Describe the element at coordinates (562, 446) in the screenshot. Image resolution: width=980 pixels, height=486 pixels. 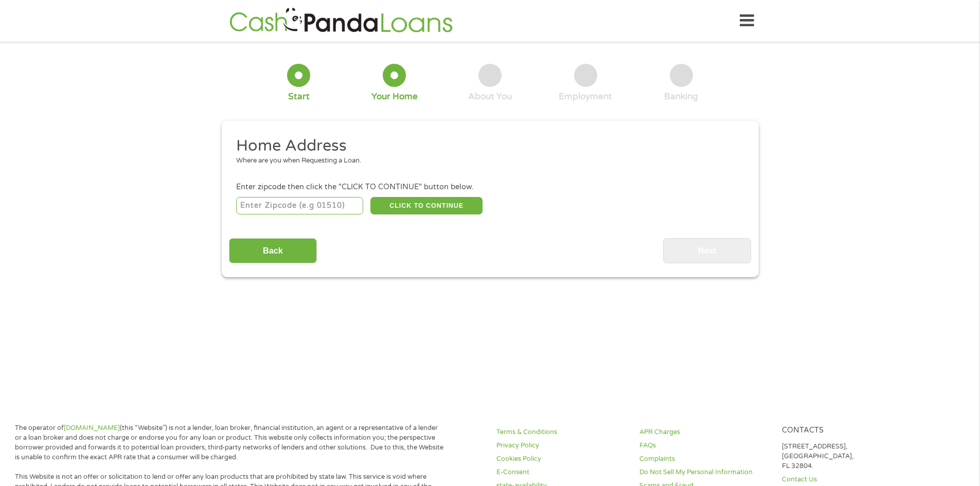
I see `a: Privacy Policy` at that location.